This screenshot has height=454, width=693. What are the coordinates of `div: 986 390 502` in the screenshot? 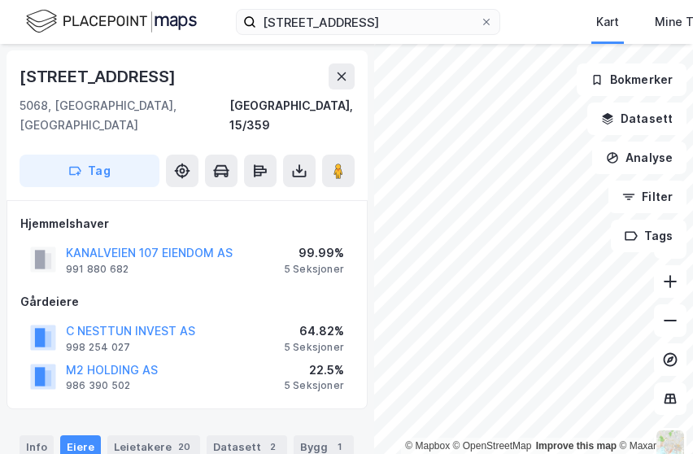 It's located at (98, 386).